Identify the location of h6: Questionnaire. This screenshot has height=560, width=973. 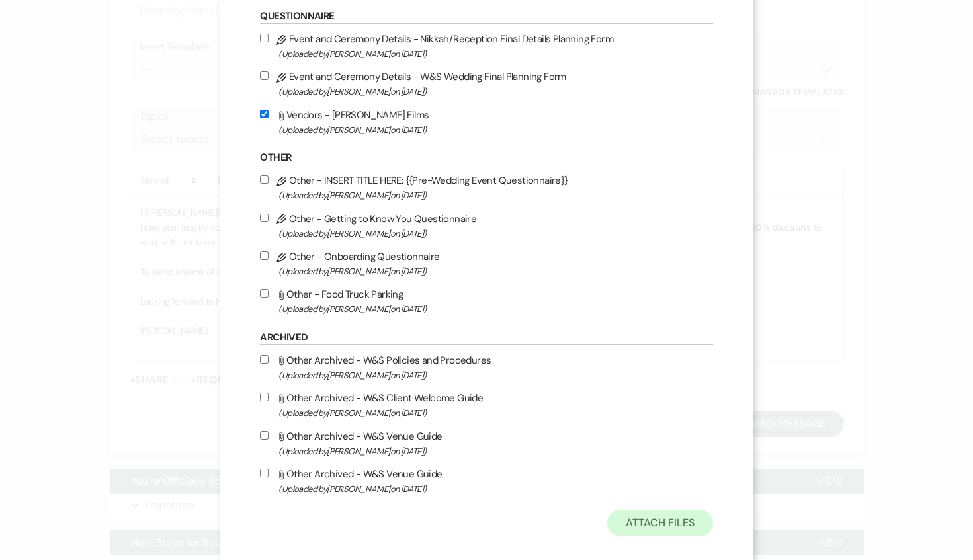
(486, 17).